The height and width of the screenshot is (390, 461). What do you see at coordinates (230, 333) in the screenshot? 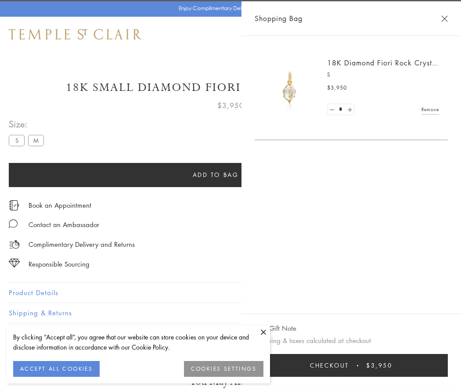
I see `button: Gifting` at bounding box center [230, 333].